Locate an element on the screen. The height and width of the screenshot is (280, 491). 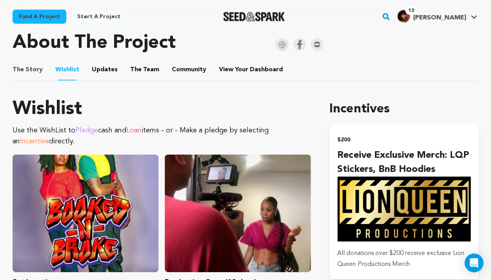
a: Fund a project is located at coordinates (39, 16).